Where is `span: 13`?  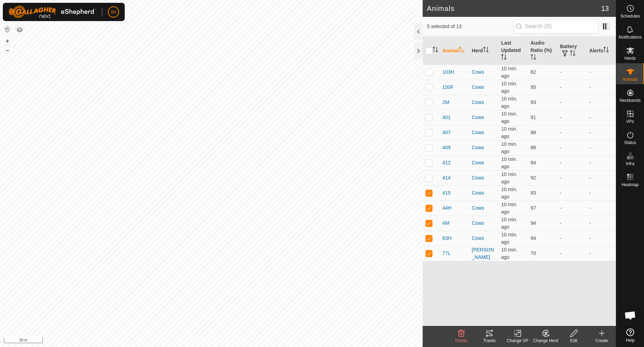 span: 13 is located at coordinates (605, 8).